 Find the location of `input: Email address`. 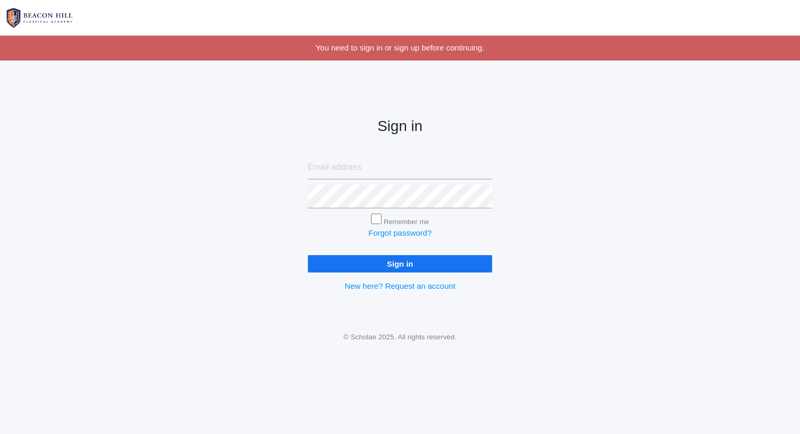

input: Email address is located at coordinates (400, 167).